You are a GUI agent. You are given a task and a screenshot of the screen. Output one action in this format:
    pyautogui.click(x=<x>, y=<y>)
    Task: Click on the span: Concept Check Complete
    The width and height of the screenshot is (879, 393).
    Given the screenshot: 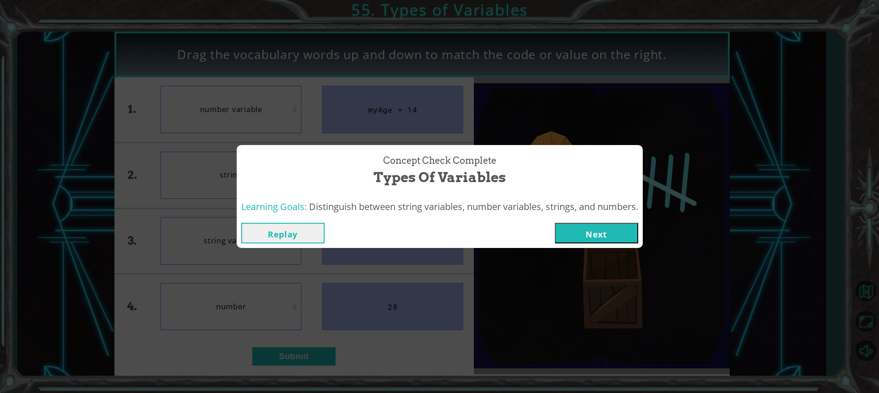 What is the action you would take?
    pyautogui.click(x=440, y=161)
    